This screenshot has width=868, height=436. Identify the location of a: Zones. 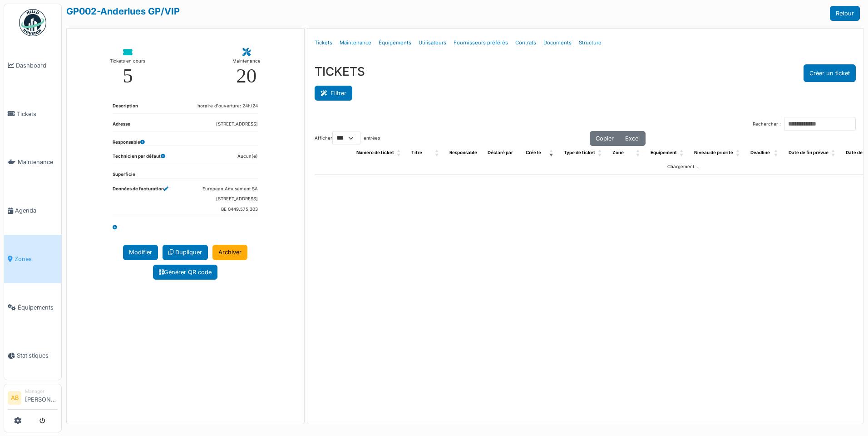
(33, 259).